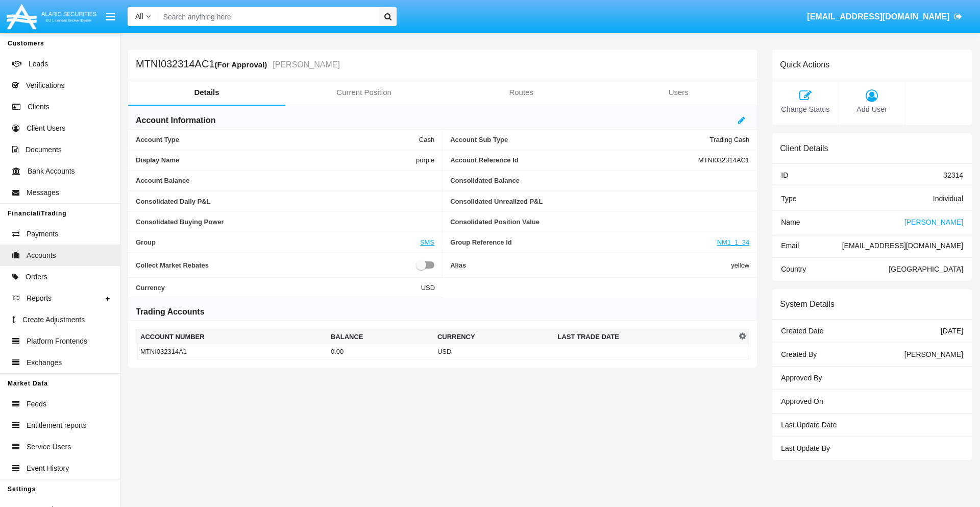 The image size is (980, 507). I want to click on th: Last Trade Date, so click(645, 337).